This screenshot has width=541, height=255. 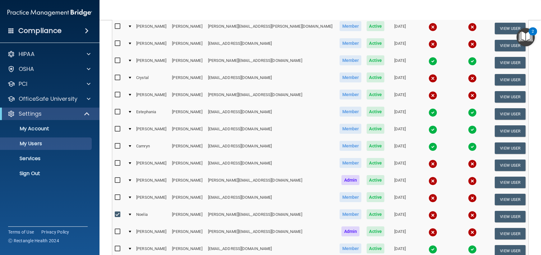 What do you see at coordinates (532, 35) in the screenshot?
I see `div: 2` at bounding box center [532, 35].